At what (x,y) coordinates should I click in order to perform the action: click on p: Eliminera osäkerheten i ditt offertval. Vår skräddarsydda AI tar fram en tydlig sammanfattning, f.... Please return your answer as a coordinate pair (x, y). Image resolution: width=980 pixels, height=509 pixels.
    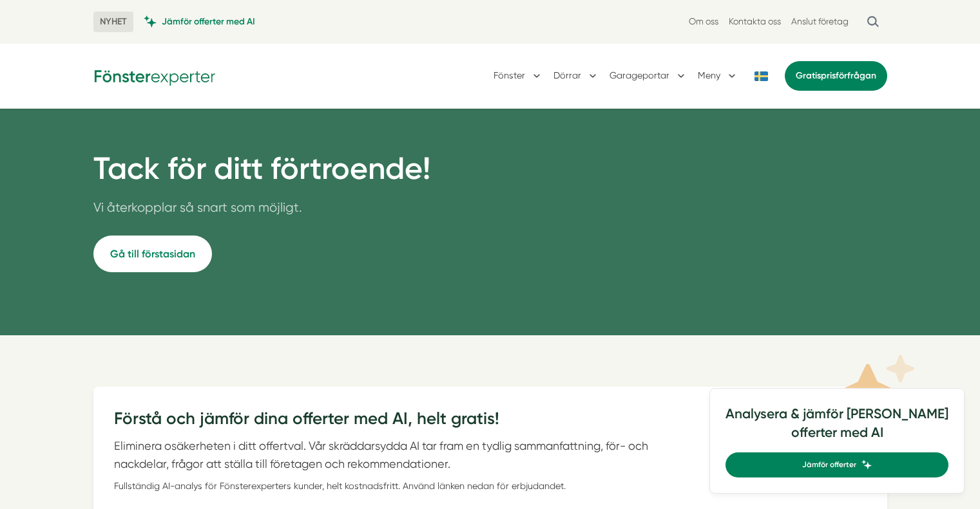
    Looking at the image, I should click on (395, 456).